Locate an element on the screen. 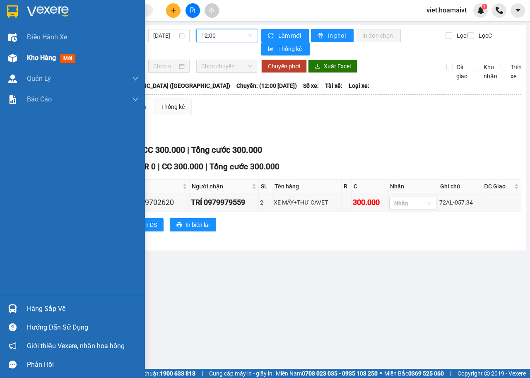 This screenshot has width=530, height=378. span: Báo cáo is located at coordinates (39, 99).